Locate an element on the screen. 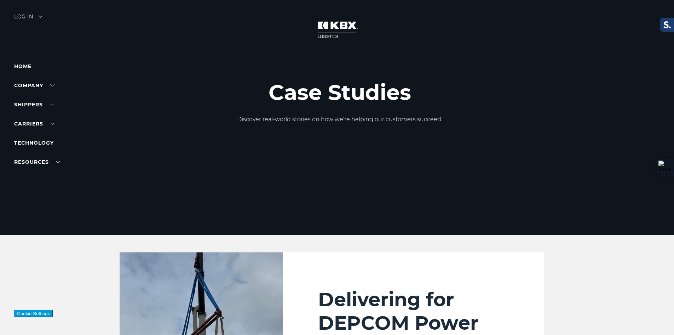 This screenshot has height=335, width=674. div: Log in is located at coordinates (28, 19).